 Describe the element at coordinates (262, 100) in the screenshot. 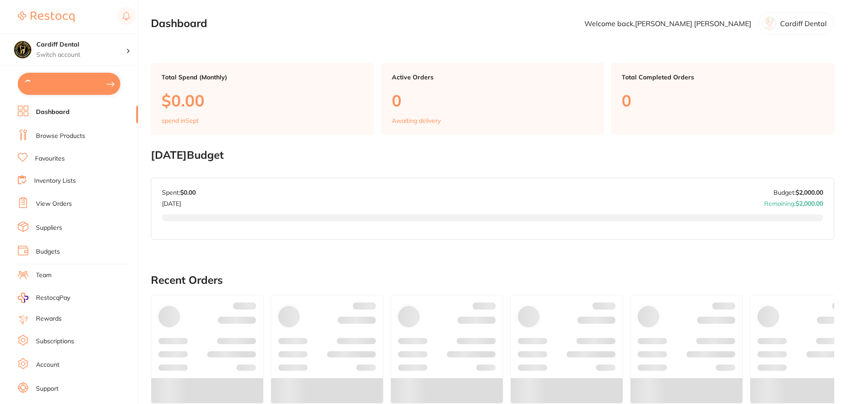

I see `p: $0.00` at that location.